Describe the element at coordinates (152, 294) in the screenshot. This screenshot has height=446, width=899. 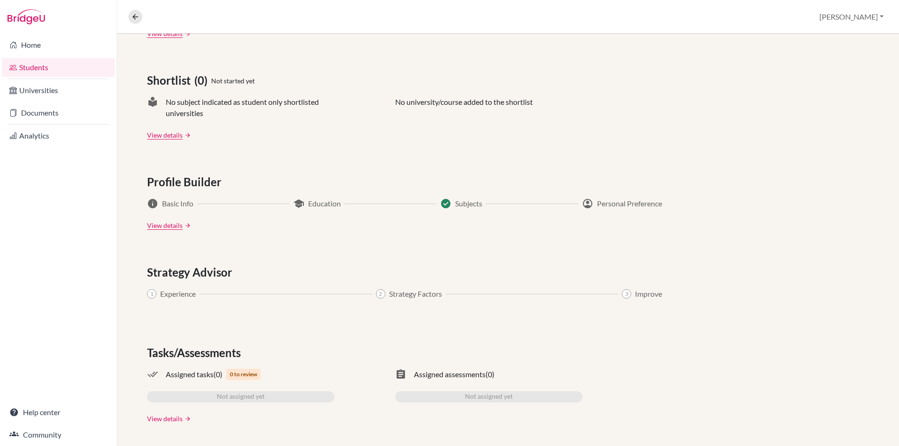
I see `span: 1` at that location.